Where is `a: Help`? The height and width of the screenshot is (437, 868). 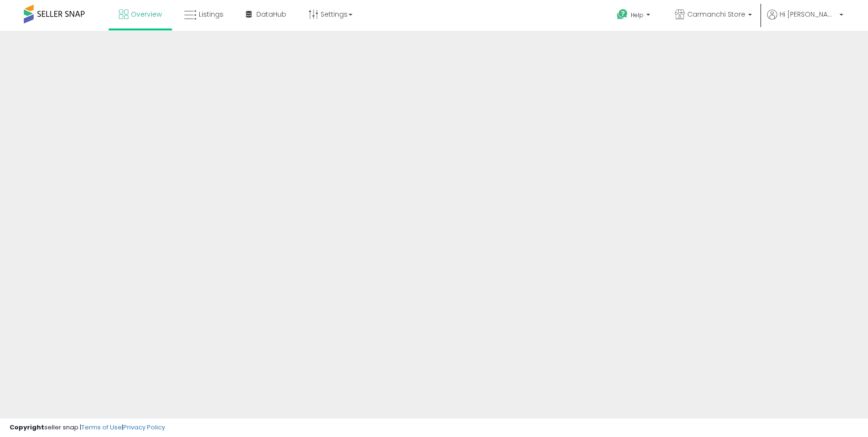 a: Help is located at coordinates (635, 16).